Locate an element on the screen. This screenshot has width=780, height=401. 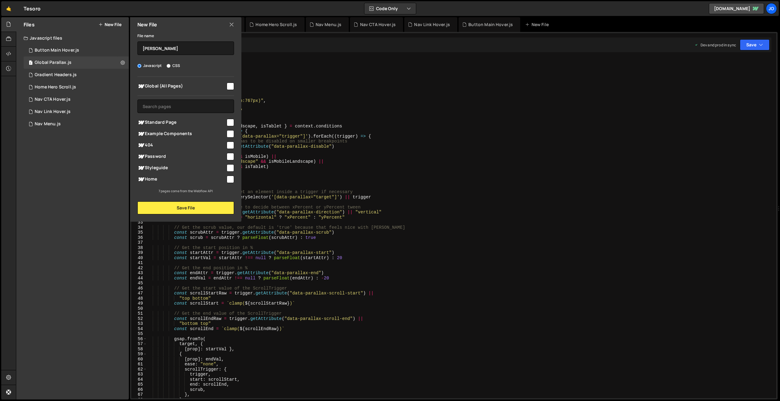
div: 44 is located at coordinates (139, 278).